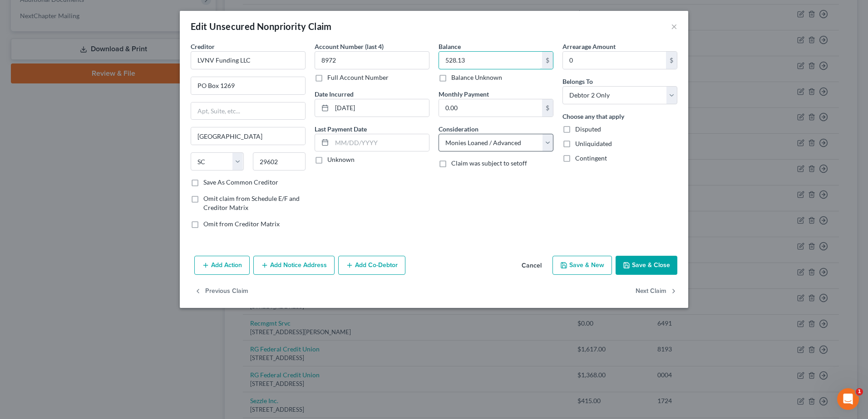 The width and height of the screenshot is (868, 419). I want to click on span: Omit claim from Schedule E/F and Creditor Matrix, so click(252, 203).